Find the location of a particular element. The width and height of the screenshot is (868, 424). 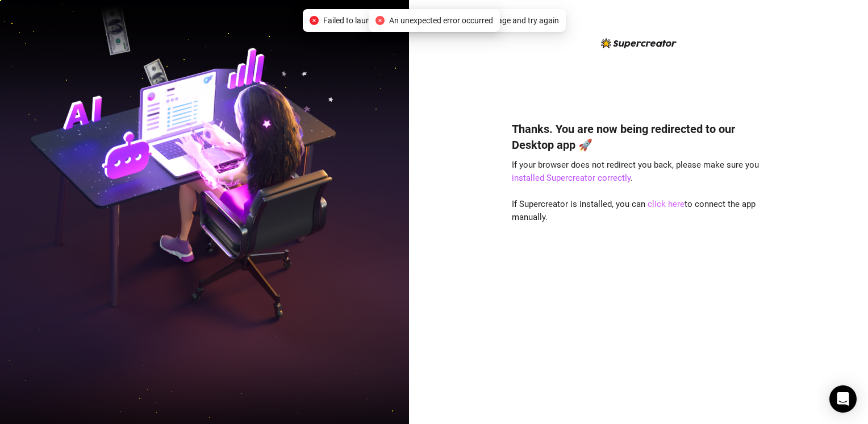

span: Failed to launch desktop app. Please refresh the page and try again is located at coordinates (441, 21).